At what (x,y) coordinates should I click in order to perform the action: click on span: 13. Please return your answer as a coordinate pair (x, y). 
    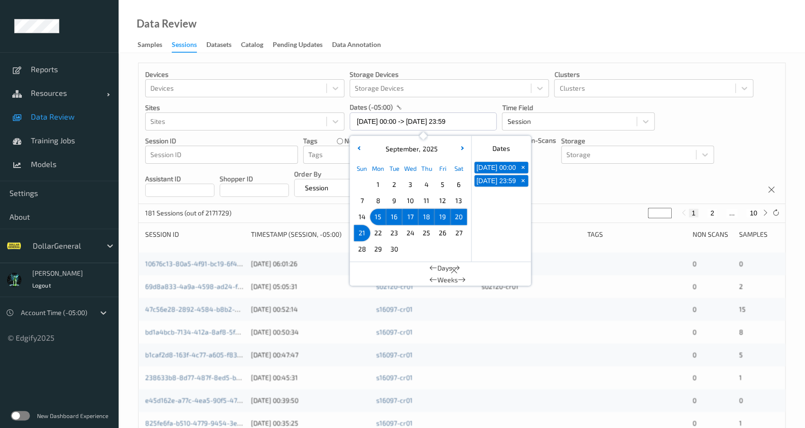
    Looking at the image, I should click on (458, 201).